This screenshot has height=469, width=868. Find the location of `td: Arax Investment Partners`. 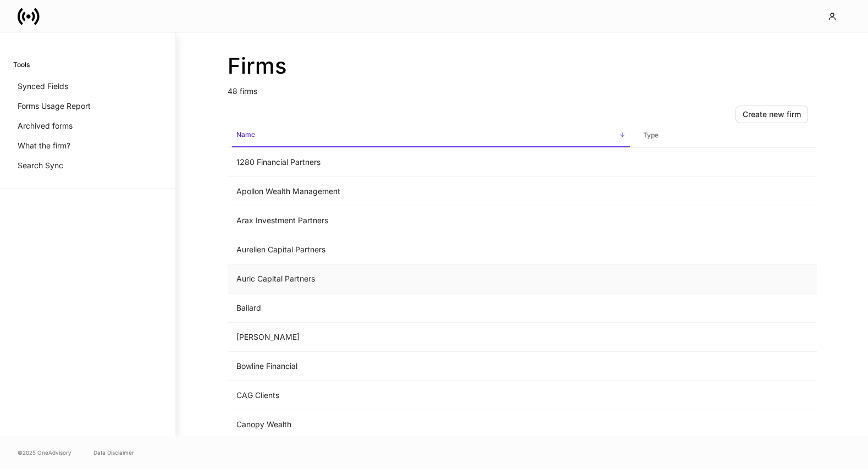

td: Arax Investment Partners is located at coordinates (431, 220).